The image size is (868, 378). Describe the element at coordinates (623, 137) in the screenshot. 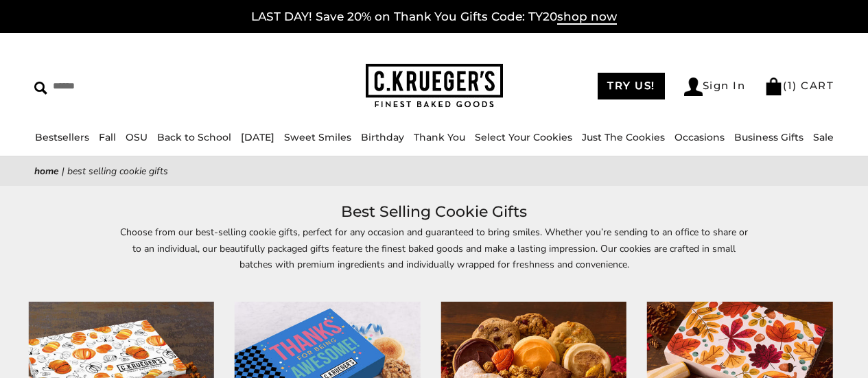

I see `a: Just The Cookies` at that location.